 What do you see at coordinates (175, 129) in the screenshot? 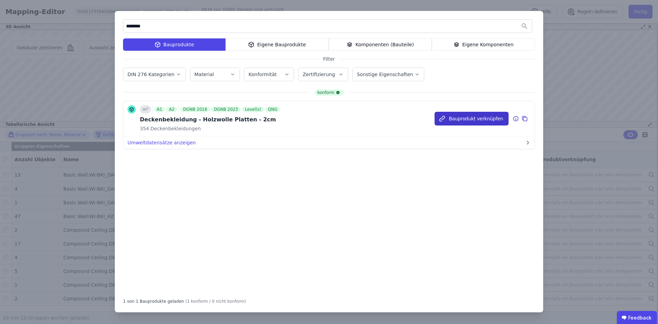
I see `span: Deckenbekleidungen` at bounding box center [175, 129].